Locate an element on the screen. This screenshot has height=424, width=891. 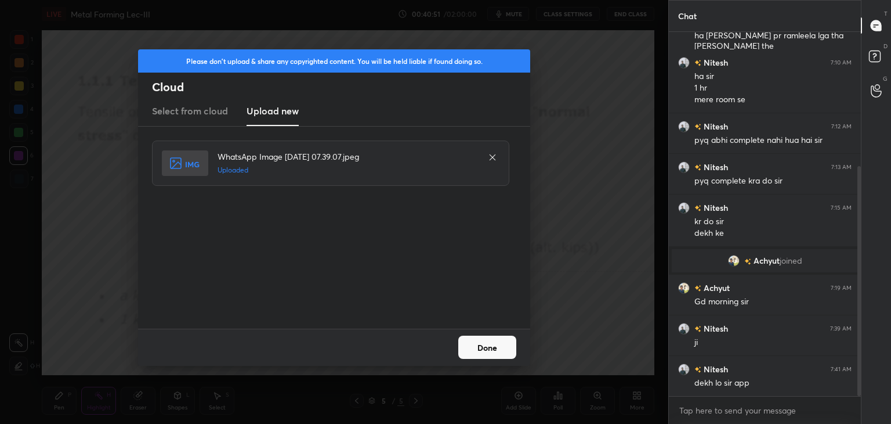
div: grid is located at coordinates (765, 214).